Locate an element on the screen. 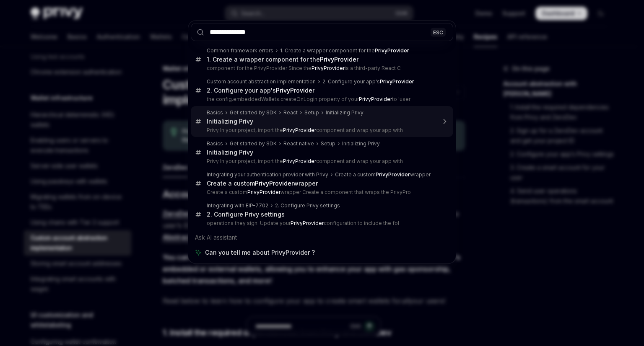 The width and height of the screenshot is (644, 346). div: React is located at coordinates (291, 112).